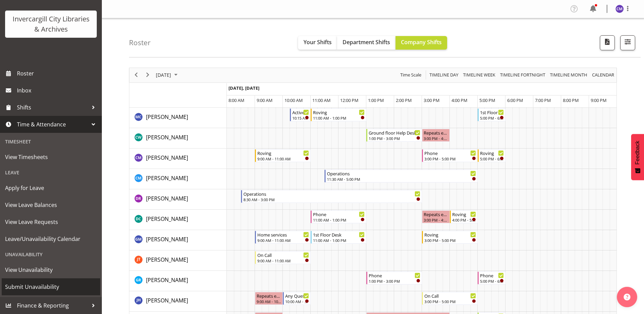 The image size is (644, 314). I want to click on td: Donald Cunningham resource, so click(178, 220).